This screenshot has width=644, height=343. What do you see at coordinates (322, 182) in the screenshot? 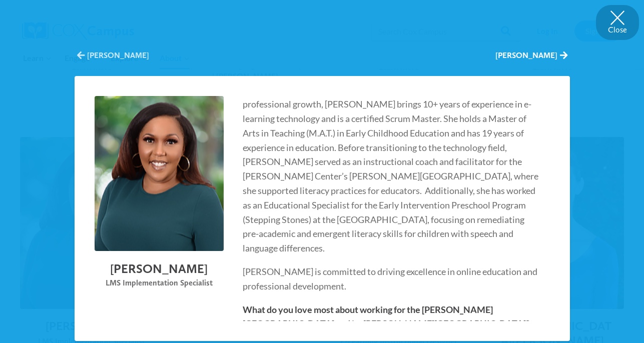
I see `div: Shontá Lyons` at bounding box center [322, 182].